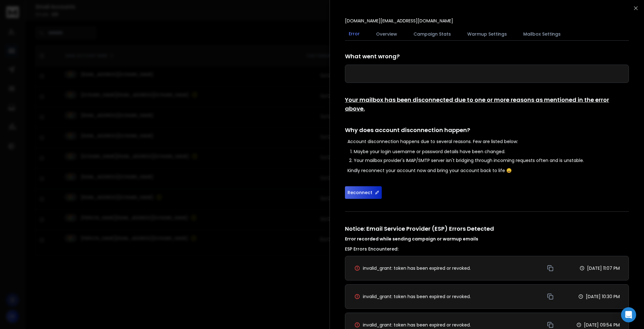 Image resolution: width=644 pixels, height=329 pixels. What do you see at coordinates (487, 104) in the screenshot?
I see `h1: Your mailbox has been disconnected due to one or more reasons as mentioned in the error above.` at bounding box center [487, 104].